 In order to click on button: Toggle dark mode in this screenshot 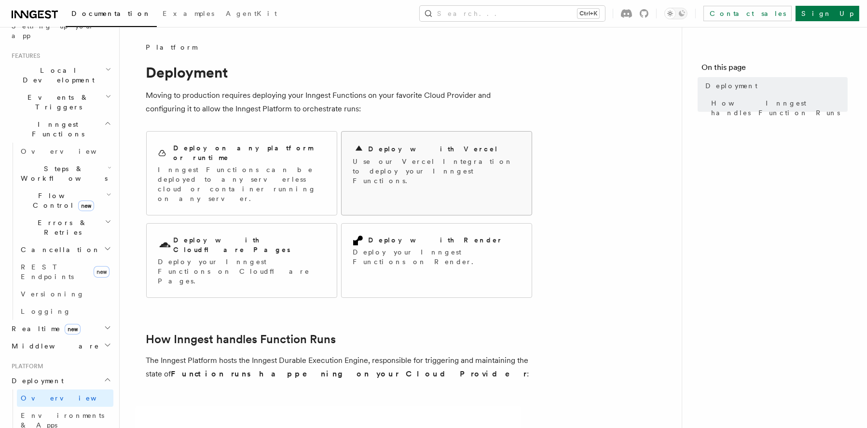, I will do `click(676, 14)`.